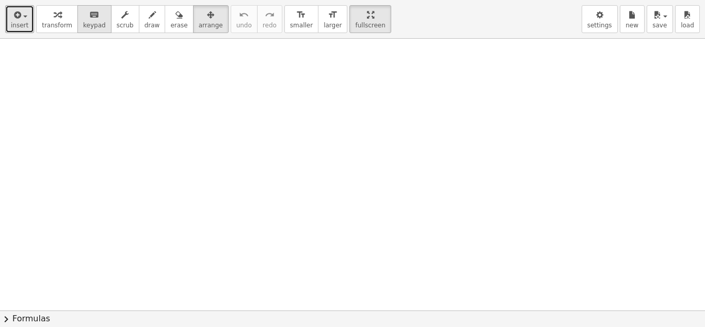 The image size is (705, 327). Describe the element at coordinates (244, 15) in the screenshot. I see `i: undo` at that location.